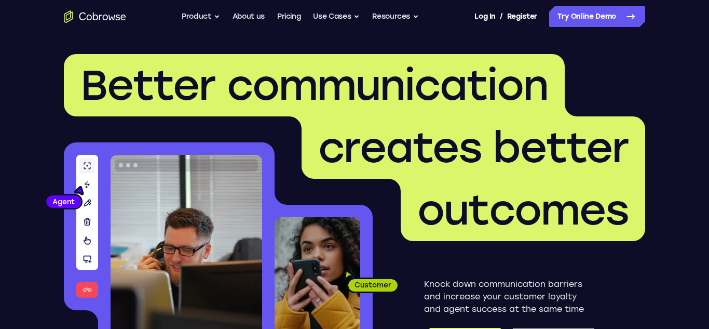  What do you see at coordinates (289, 17) in the screenshot?
I see `a: Pricing` at bounding box center [289, 17].